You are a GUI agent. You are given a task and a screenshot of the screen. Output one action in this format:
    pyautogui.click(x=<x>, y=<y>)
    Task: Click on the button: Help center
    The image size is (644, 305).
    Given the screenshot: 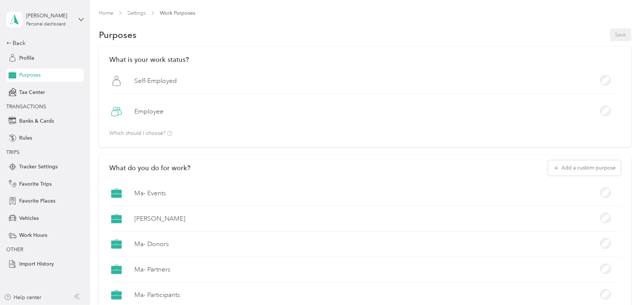 What is the action you would take?
    pyautogui.click(x=23, y=297)
    